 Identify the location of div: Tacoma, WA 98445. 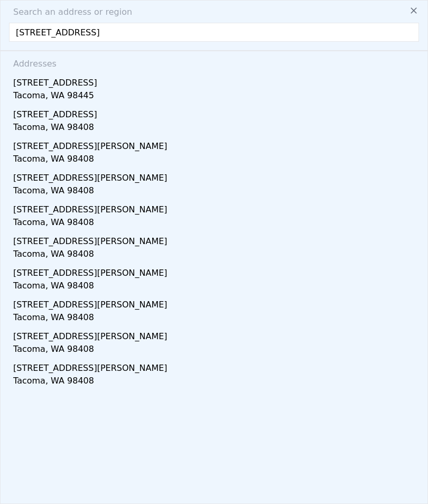
(216, 97).